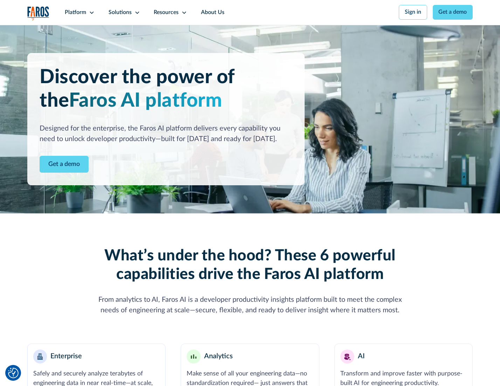  Describe the element at coordinates (40, 356) in the screenshot. I see `img: Enterprise building blocks or structure icon` at that location.